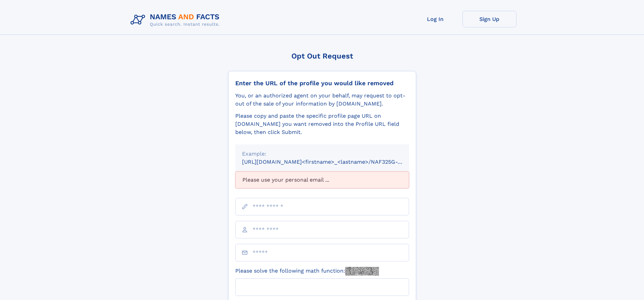 The image size is (644, 300). I want to click on a: Sign Up, so click(490, 19).